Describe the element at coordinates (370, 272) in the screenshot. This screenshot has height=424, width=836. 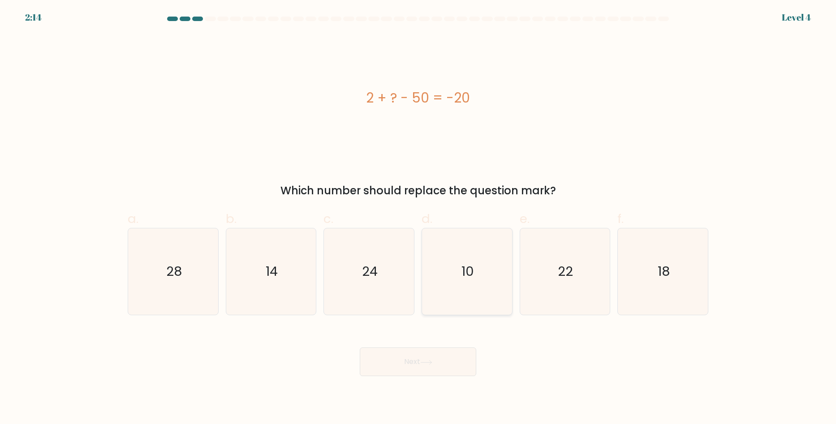
I see `text: 24` at that location.